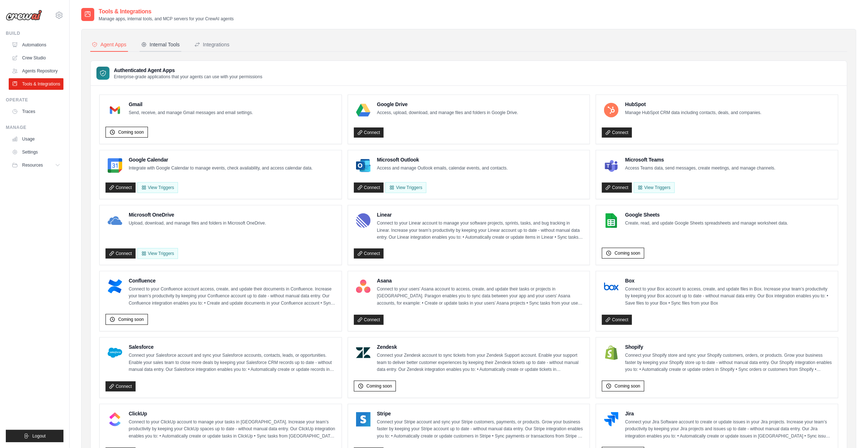  I want to click on p: Connect your Stripe account and sync your Stripe customers, payments, or products. Grow your busi..., so click(481, 430).